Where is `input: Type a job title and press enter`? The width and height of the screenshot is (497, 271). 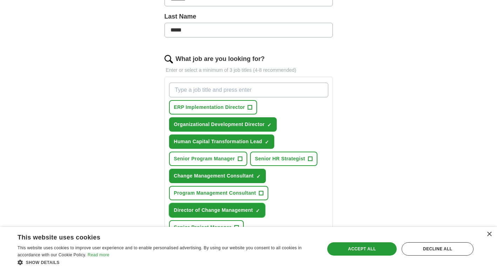 input: Type a job title and press enter is located at coordinates (249, 90).